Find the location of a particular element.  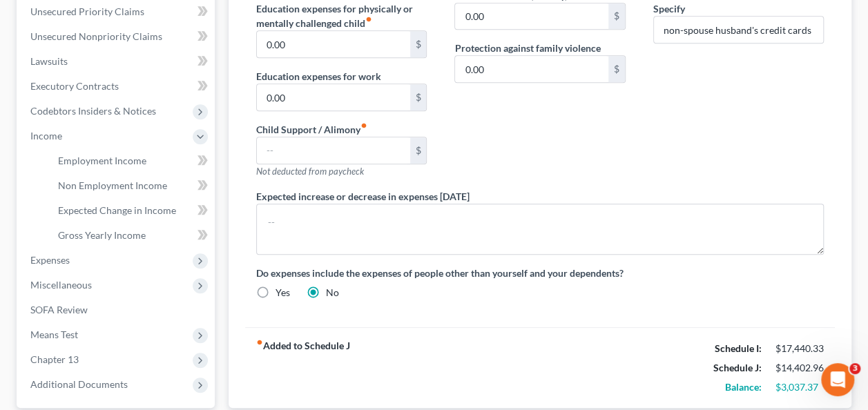

label: Child Support / Alimony is located at coordinates (311, 129).